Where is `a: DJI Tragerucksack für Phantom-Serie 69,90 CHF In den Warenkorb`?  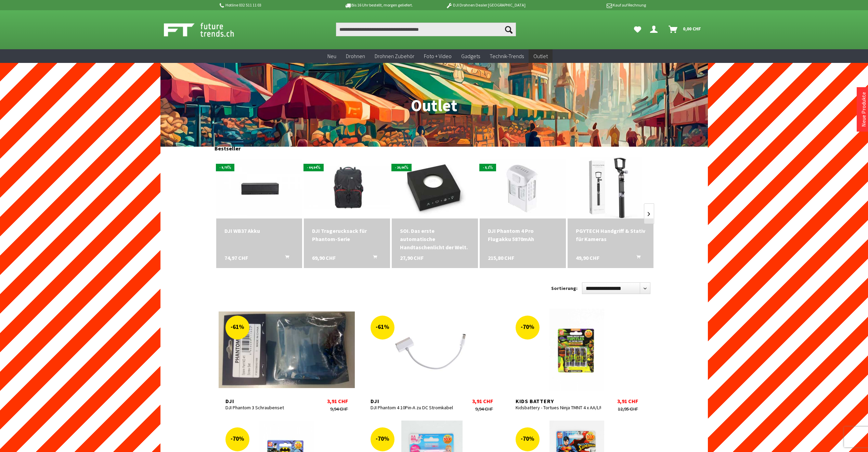 a: DJI Tragerucksack für Phantom-Serie 69,90 CHF In den Warenkorb is located at coordinates (347, 235).